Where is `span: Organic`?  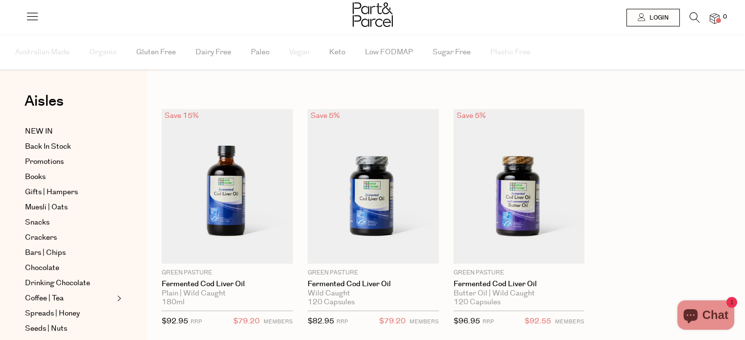 span: Organic is located at coordinates (103, 52).